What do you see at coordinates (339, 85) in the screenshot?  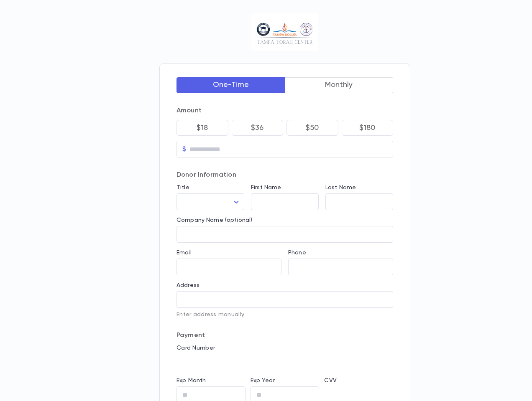 I see `button: Monthly` at bounding box center [339, 85].